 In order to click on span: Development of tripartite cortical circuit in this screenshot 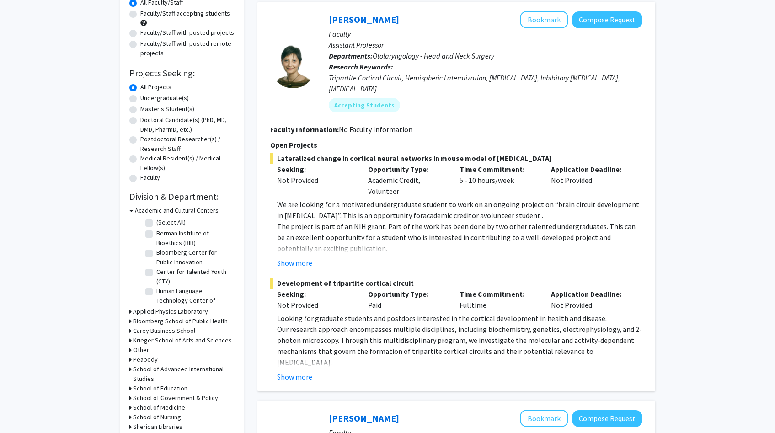, I will do `click(457, 283)`.